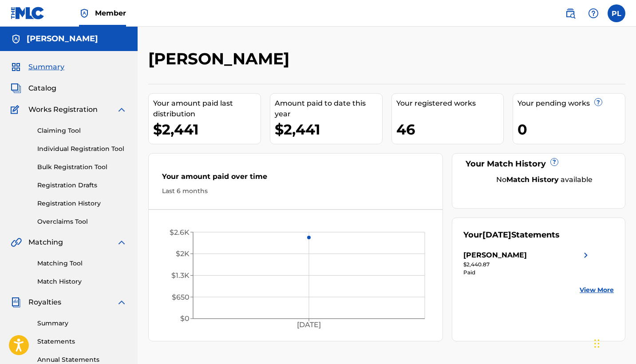  What do you see at coordinates (184, 318) in the screenshot?
I see `tspan: $0` at bounding box center [184, 318].